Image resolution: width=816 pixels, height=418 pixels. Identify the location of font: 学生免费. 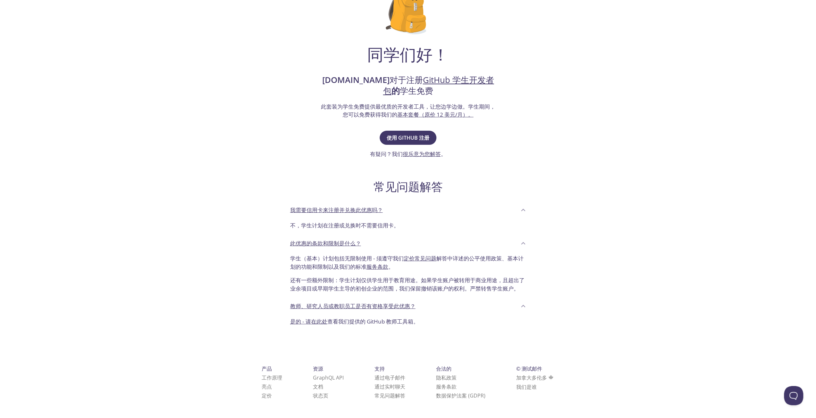
(416, 91).